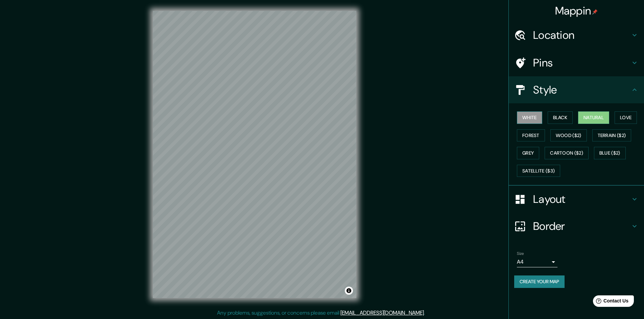 The height and width of the screenshot is (319, 644). Describe the element at coordinates (576, 35) in the screenshot. I see `div: Location` at that location.